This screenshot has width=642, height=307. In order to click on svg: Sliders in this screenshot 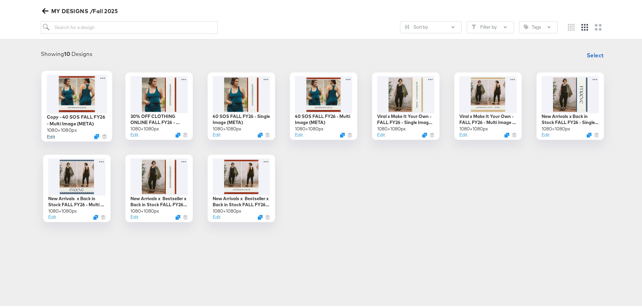, I will do `click(407, 26)`.